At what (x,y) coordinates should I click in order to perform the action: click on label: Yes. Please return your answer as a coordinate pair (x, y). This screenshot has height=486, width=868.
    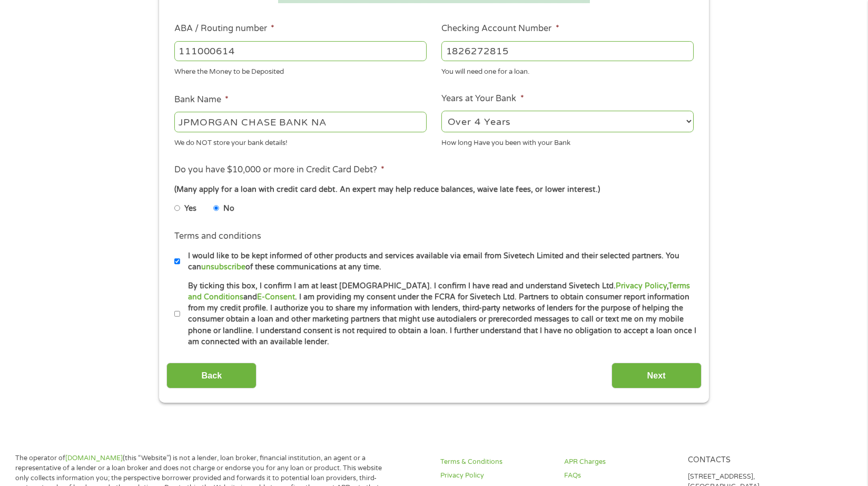
    Looking at the image, I should click on (190, 209).